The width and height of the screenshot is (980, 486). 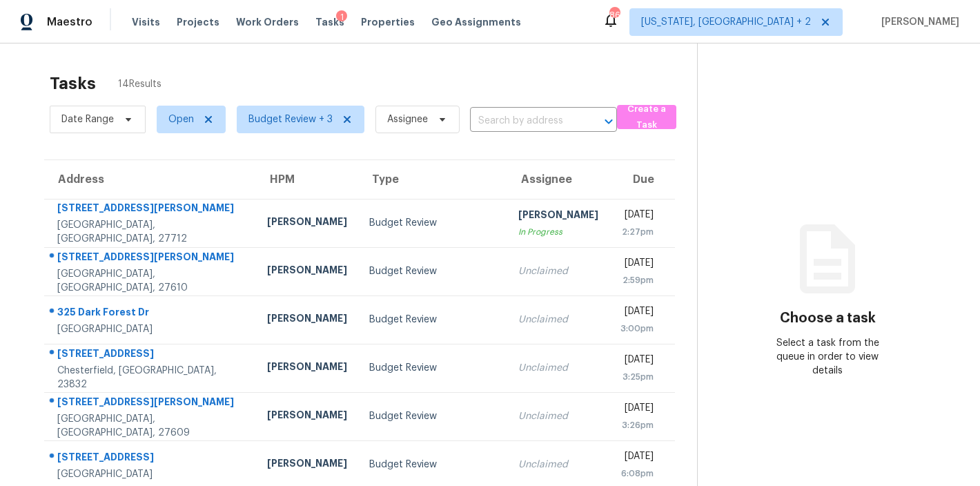 What do you see at coordinates (642, 179) in the screenshot?
I see `th: Due` at bounding box center [642, 179].